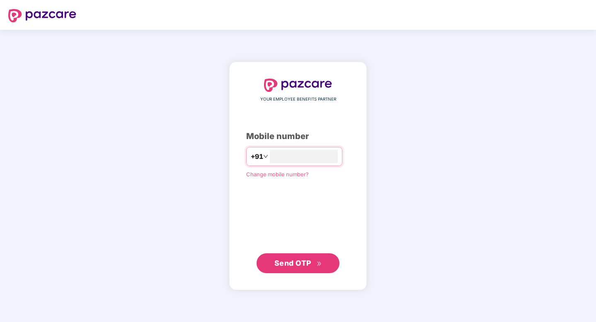  What do you see at coordinates (257, 157) in the screenshot?
I see `span: +91` at bounding box center [257, 157].